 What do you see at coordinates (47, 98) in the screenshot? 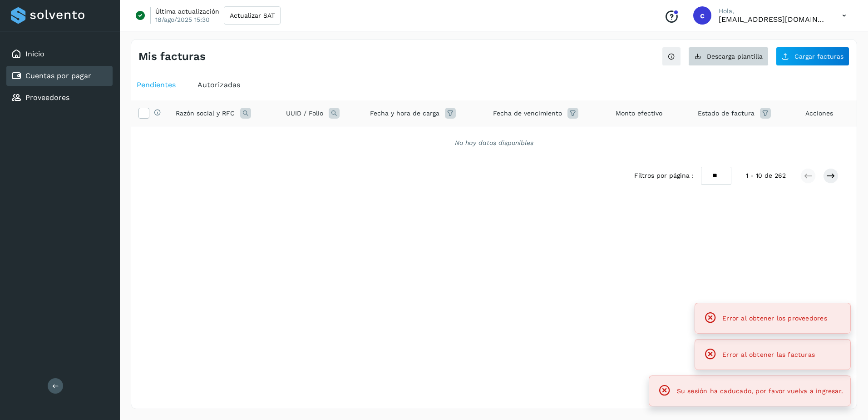
I see `a: Proveedores` at bounding box center [47, 98].